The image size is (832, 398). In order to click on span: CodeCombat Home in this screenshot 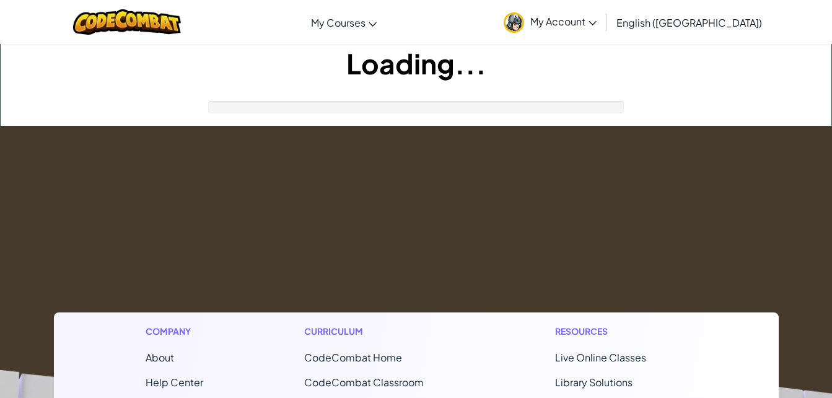, I will do `click(353, 357)`.